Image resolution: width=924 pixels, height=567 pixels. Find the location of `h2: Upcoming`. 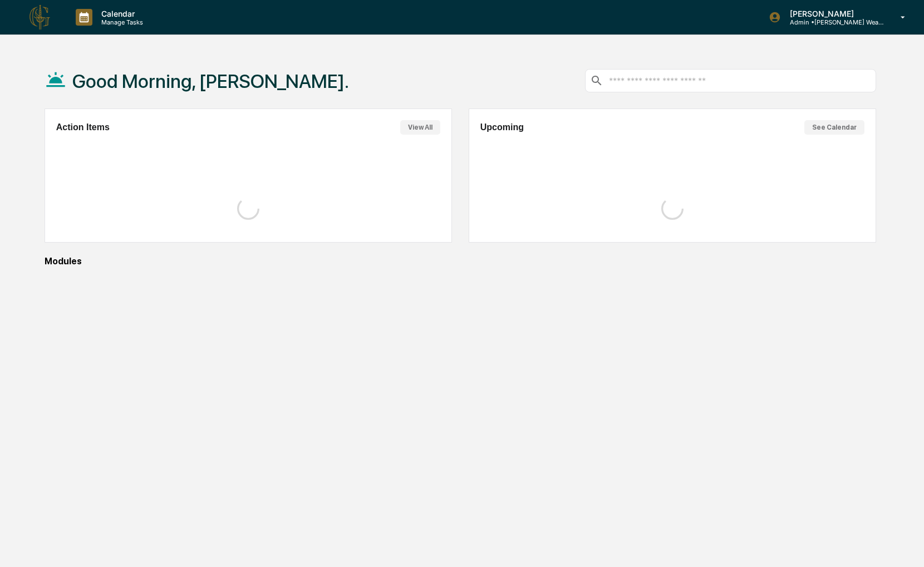

h2: Upcoming is located at coordinates (502, 127).